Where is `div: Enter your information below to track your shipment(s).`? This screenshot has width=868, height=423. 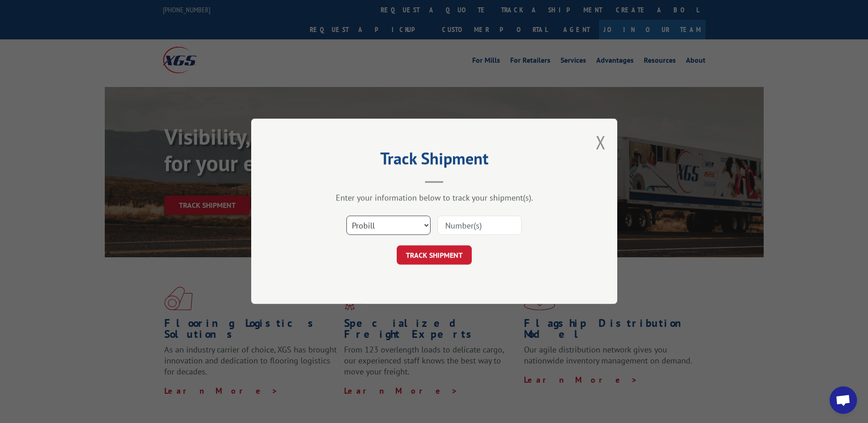 div: Enter your information below to track your shipment(s). is located at coordinates (434, 198).